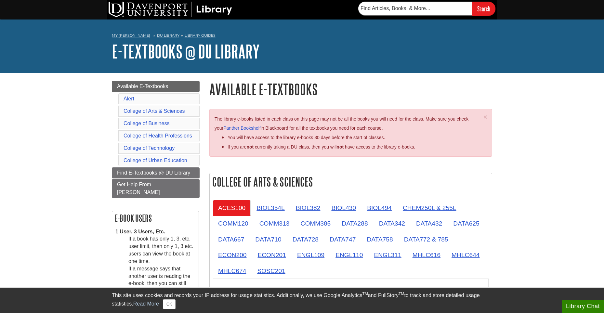 Image resolution: width=604 pixels, height=313 pixels. I want to click on a: ACES100, so click(232, 208).